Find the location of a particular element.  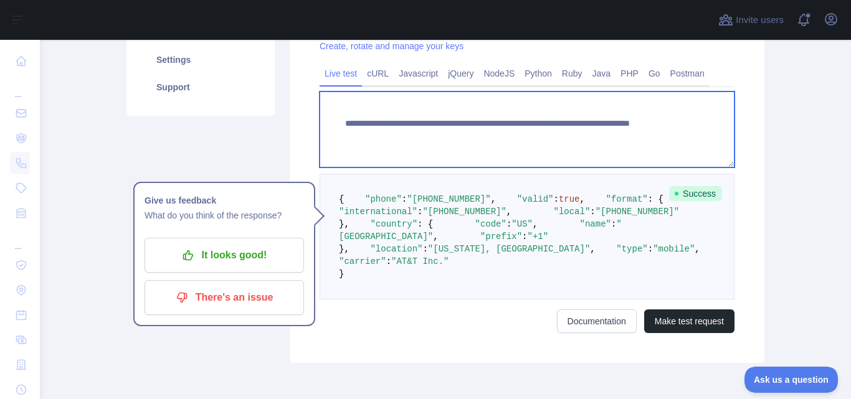

a: Documentation is located at coordinates (597, 322).